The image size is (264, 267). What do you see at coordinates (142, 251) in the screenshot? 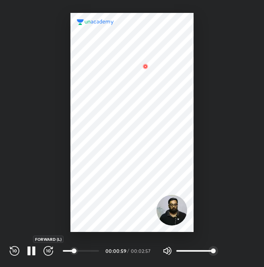
I see `div: 00:02:57` at bounding box center [142, 251].